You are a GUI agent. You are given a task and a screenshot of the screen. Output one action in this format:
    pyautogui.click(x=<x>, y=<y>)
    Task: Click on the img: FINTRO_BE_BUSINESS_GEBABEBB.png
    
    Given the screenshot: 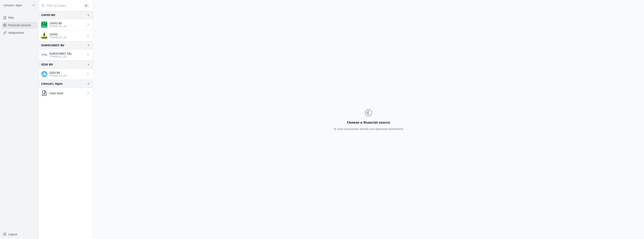 What is the action you would take?
    pyautogui.click(x=45, y=55)
    